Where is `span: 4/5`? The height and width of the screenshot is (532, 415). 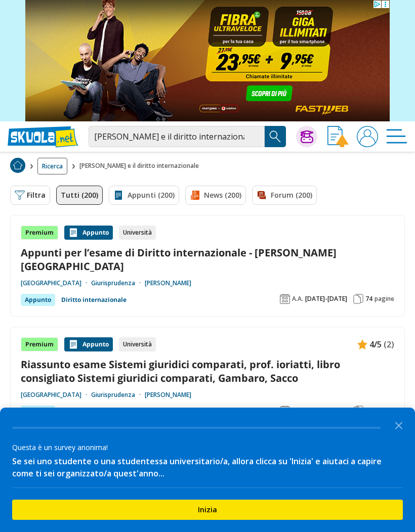
span: 4/5 is located at coordinates (375, 344).